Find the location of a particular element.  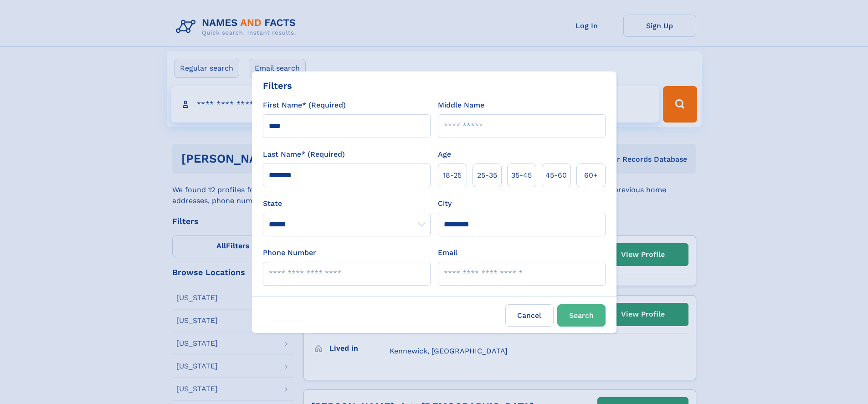

span: 45‑60 is located at coordinates (556, 175).